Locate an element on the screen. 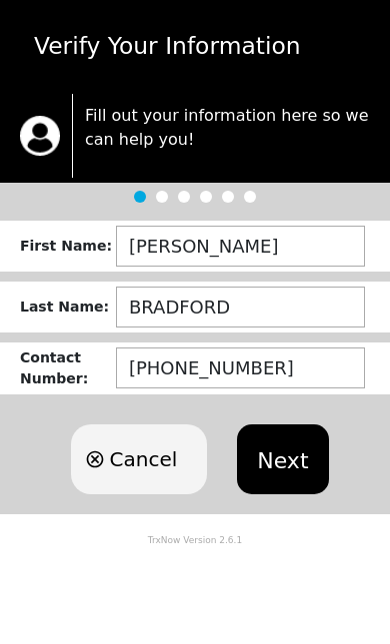  span: Cancel is located at coordinates (143, 459).